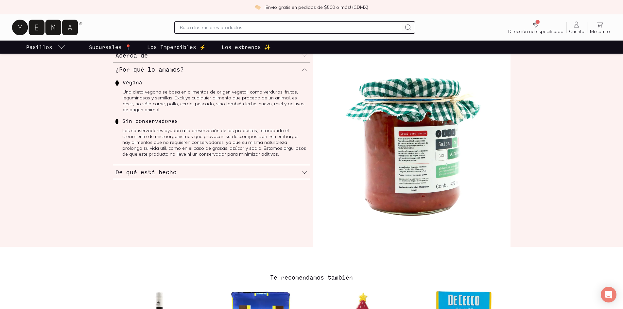  What do you see at coordinates (536, 31) in the screenshot?
I see `span: Dirección no especificada` at bounding box center [536, 31].